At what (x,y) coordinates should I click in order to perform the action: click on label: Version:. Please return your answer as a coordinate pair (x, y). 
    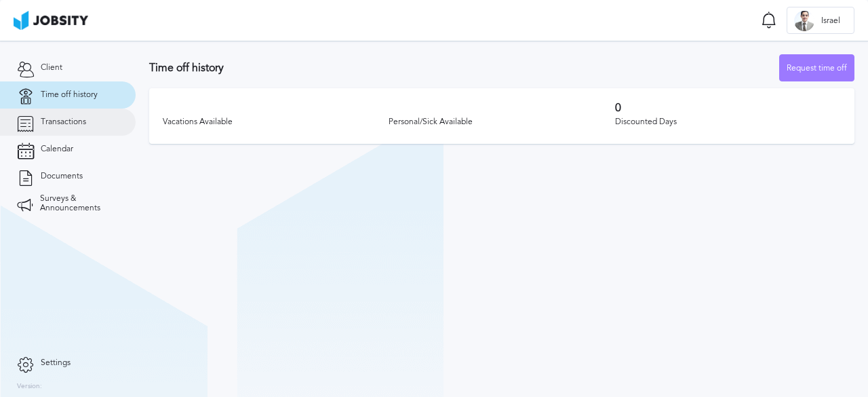
    Looking at the image, I should click on (29, 386).